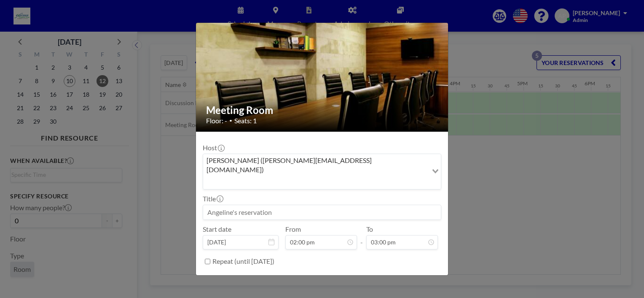  I want to click on label: From, so click(293, 230).